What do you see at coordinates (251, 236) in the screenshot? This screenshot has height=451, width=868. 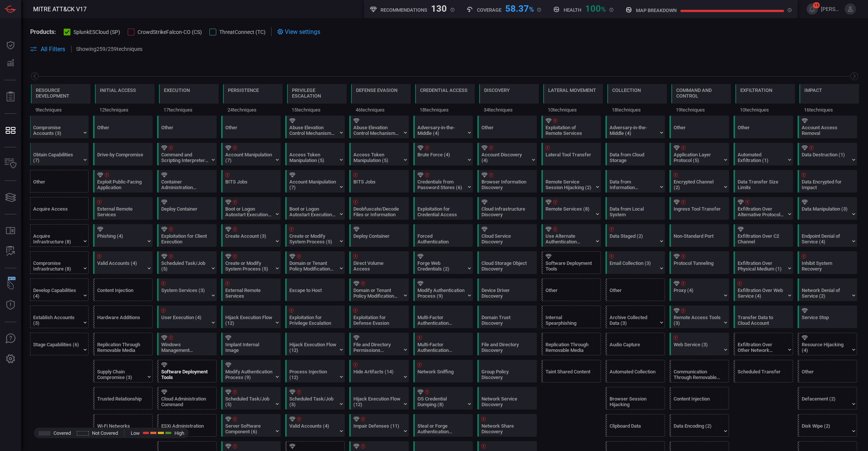 I see `div: T1136: Create Account` at bounding box center [251, 236].